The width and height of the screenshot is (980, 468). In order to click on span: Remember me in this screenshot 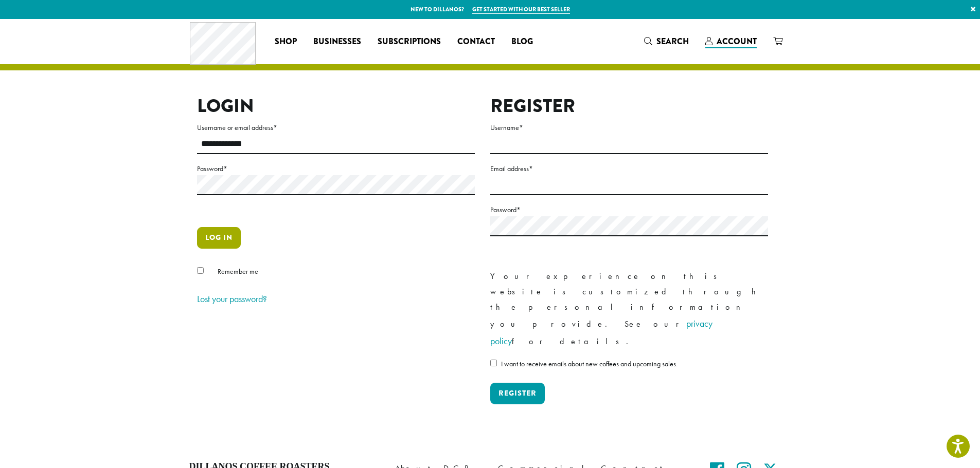, I will do `click(238, 272)`.